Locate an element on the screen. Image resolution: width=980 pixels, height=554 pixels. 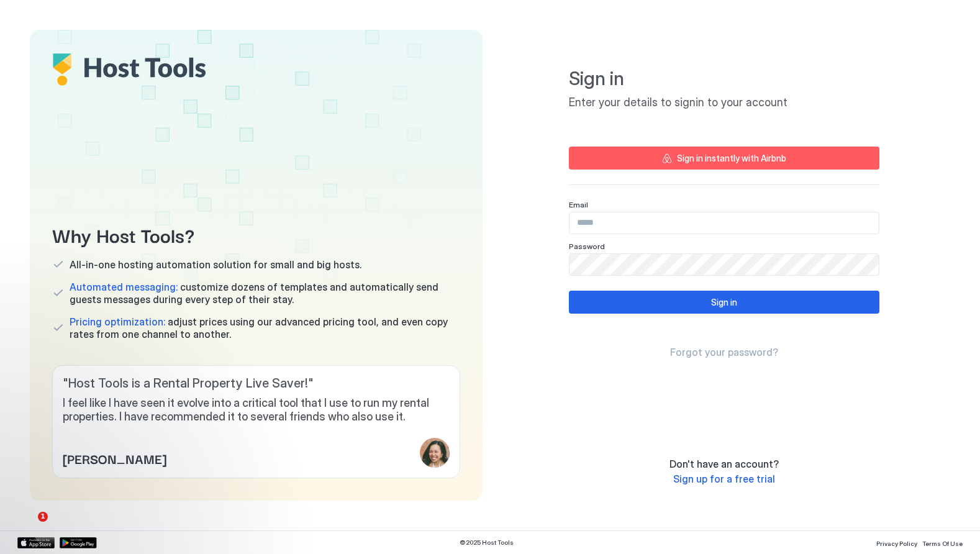
span: I feel like I have seen it evolve into a critical tool that I use to run my rental properties. I ... is located at coordinates (256, 410).